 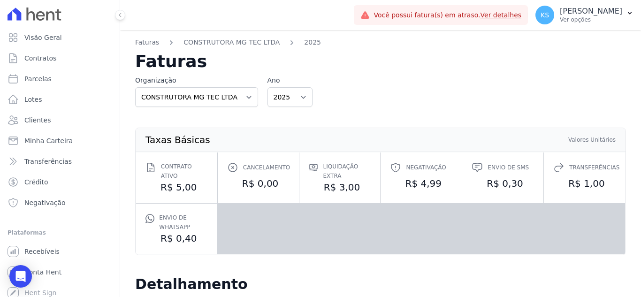 I want to click on span: Envio de SMS, so click(x=508, y=167).